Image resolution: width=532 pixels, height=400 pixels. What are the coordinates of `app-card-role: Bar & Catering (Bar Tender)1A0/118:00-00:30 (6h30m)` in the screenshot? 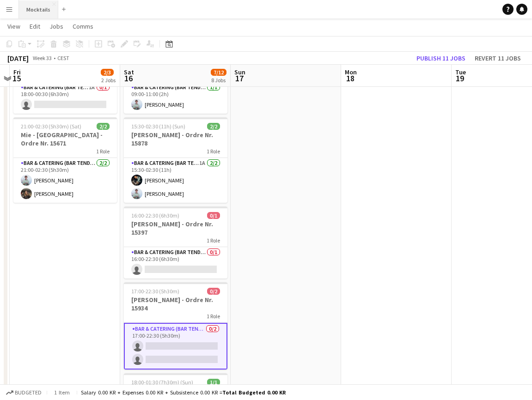 It's located at (65, 98).